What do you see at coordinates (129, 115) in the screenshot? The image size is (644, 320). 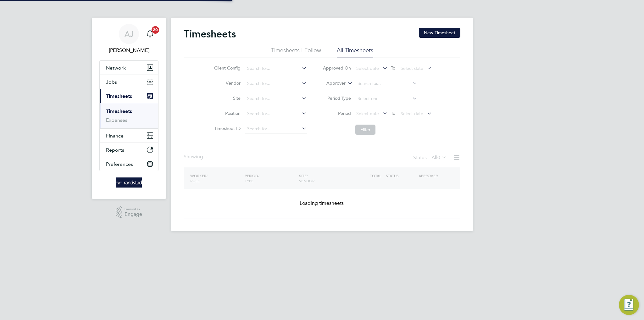 I see `div: Timesheets` at bounding box center [129, 115].